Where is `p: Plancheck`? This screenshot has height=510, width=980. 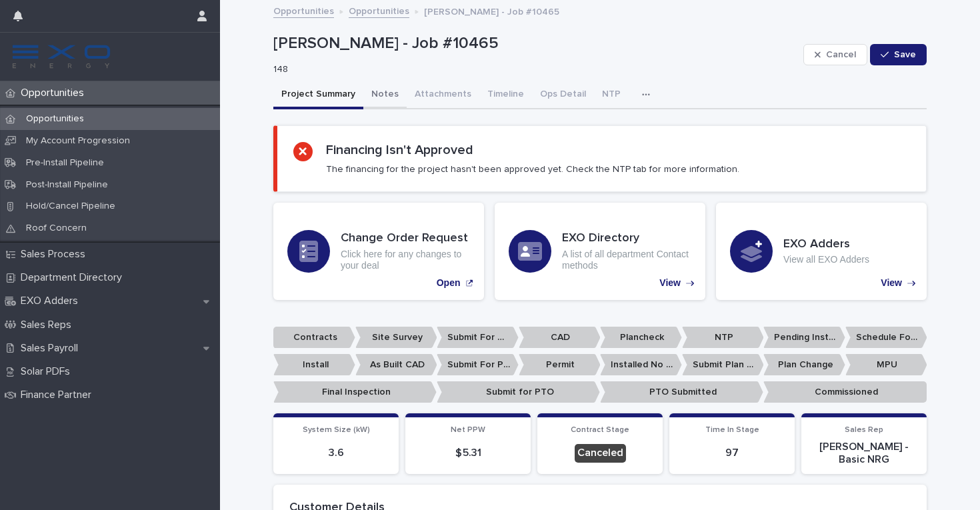 p: Plancheck is located at coordinates (640, 338).